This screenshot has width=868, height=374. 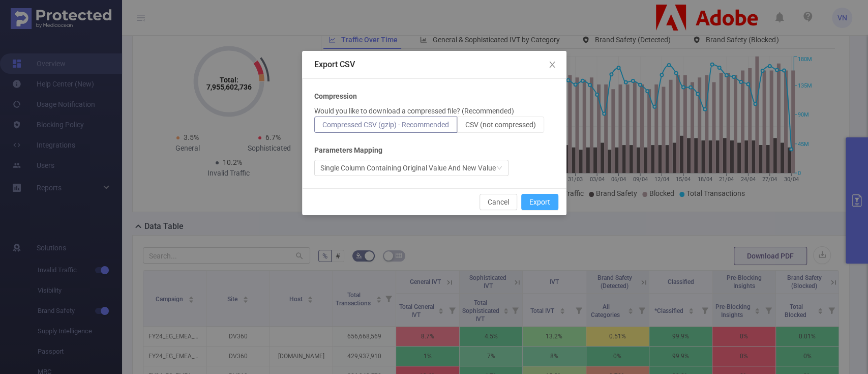 What do you see at coordinates (434, 65) in the screenshot?
I see `div: Export CSV` at bounding box center [434, 65].